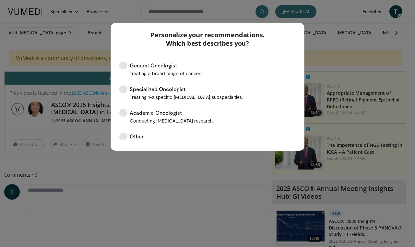 The image size is (415, 247). What do you see at coordinates (186, 93) in the screenshot?
I see `span: Specialized Oncologist` at bounding box center [186, 93].